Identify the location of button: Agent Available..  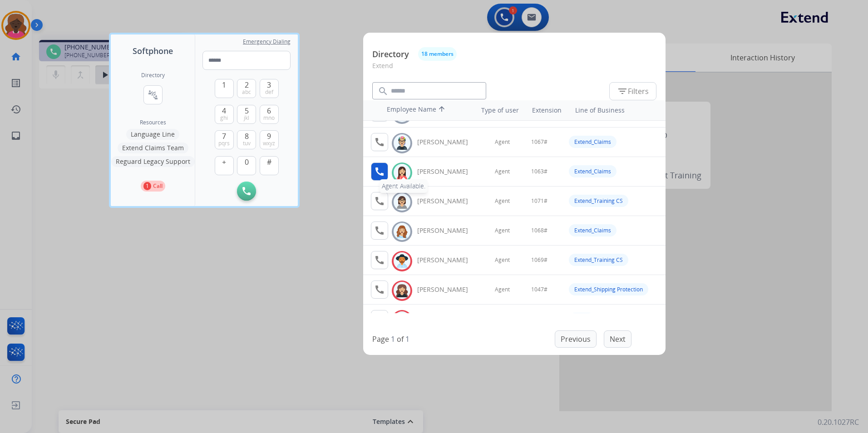
(379, 172).